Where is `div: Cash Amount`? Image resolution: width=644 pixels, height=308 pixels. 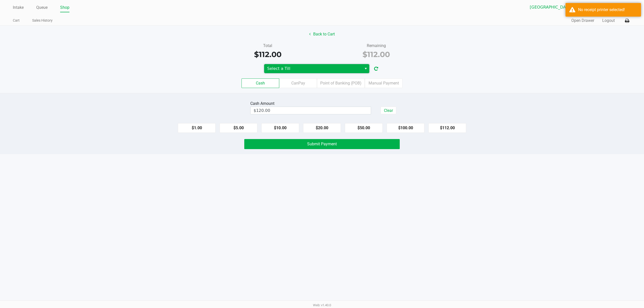 div: Cash Amount is located at coordinates (264, 103).